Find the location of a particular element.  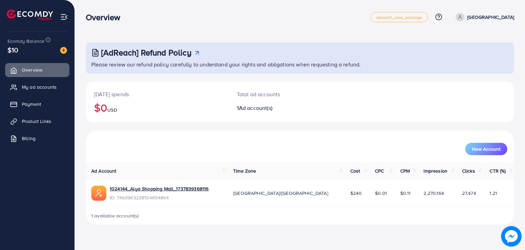

a: My ad accounts is located at coordinates (37, 87).